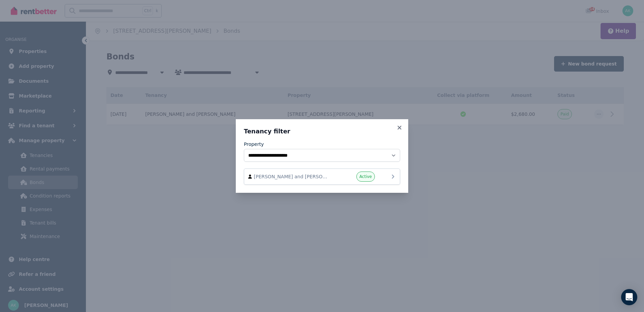 The image size is (644, 312). I want to click on label: Property, so click(254, 144).